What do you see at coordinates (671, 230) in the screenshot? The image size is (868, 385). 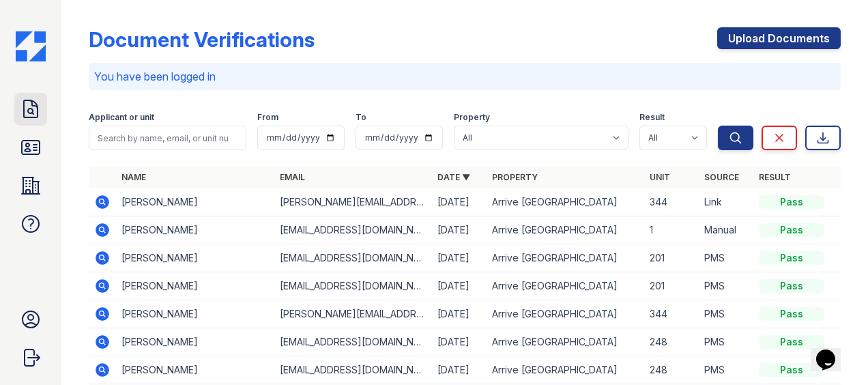 I see `td: 1` at bounding box center [671, 230].